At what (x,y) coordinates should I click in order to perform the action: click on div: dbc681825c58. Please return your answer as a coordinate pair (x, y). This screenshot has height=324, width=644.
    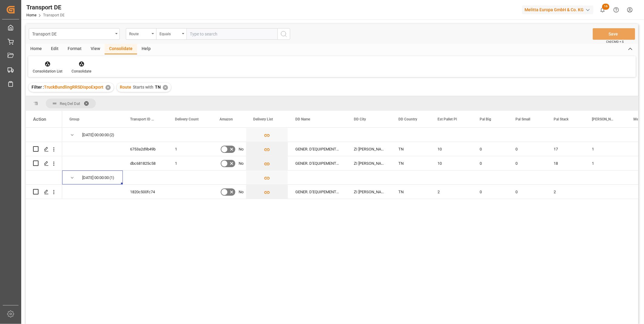
    Looking at the image, I should click on (145, 163).